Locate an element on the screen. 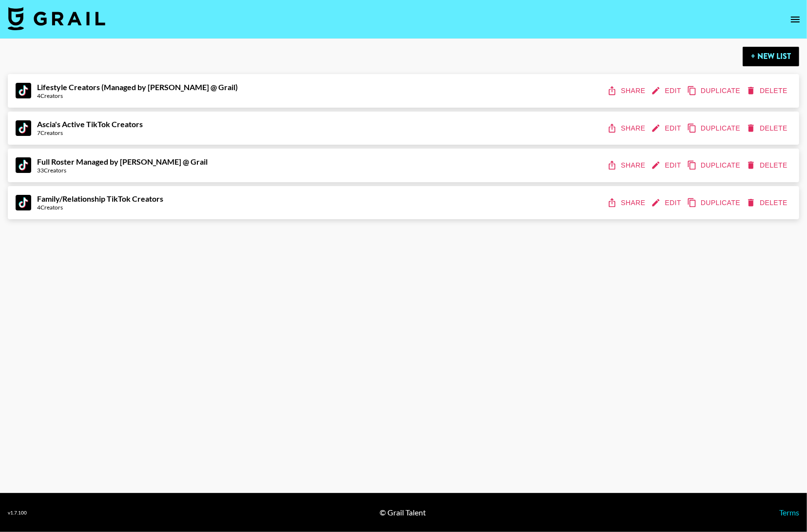  a: Terms is located at coordinates (789, 512).